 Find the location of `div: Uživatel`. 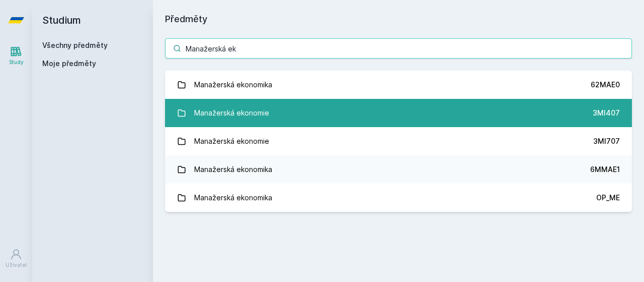

div: Uživatel is located at coordinates (16, 264).